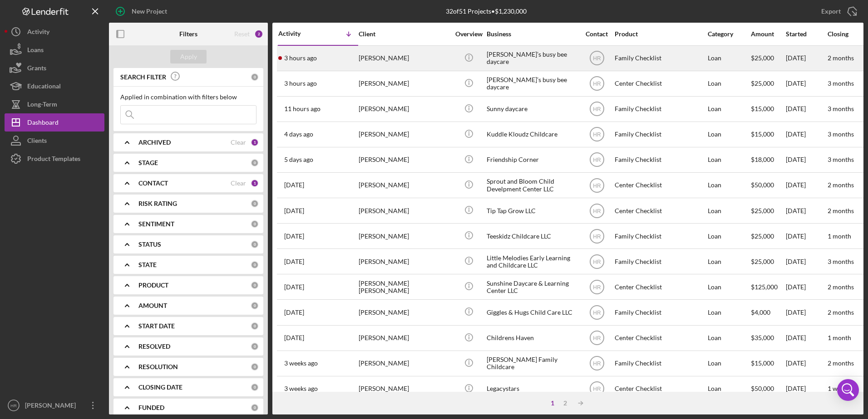 This screenshot has width=868, height=419. I want to click on b: RISK RATING, so click(157, 204).